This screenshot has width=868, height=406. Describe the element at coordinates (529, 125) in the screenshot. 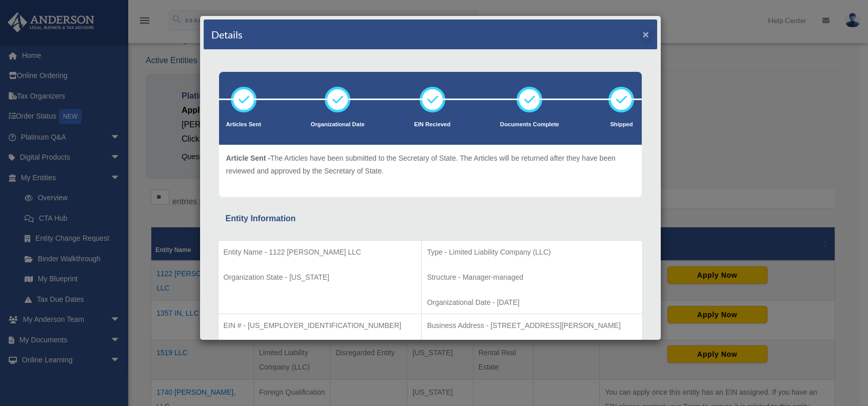

I see `p: Documents Complete` at that location.